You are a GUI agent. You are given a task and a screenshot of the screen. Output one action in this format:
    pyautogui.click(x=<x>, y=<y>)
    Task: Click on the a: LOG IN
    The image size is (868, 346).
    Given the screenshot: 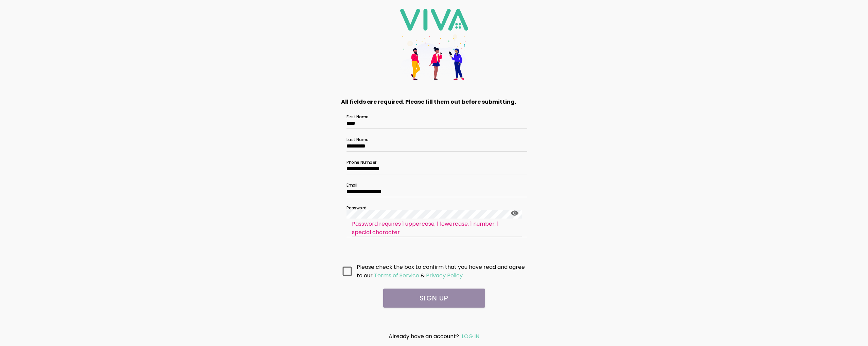 What is the action you would take?
    pyautogui.click(x=470, y=336)
    